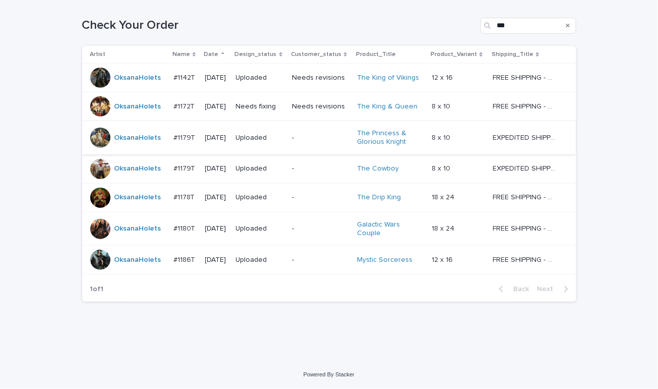 This screenshot has width=658, height=389. What do you see at coordinates (98, 54) in the screenshot?
I see `p: Artist` at bounding box center [98, 54].